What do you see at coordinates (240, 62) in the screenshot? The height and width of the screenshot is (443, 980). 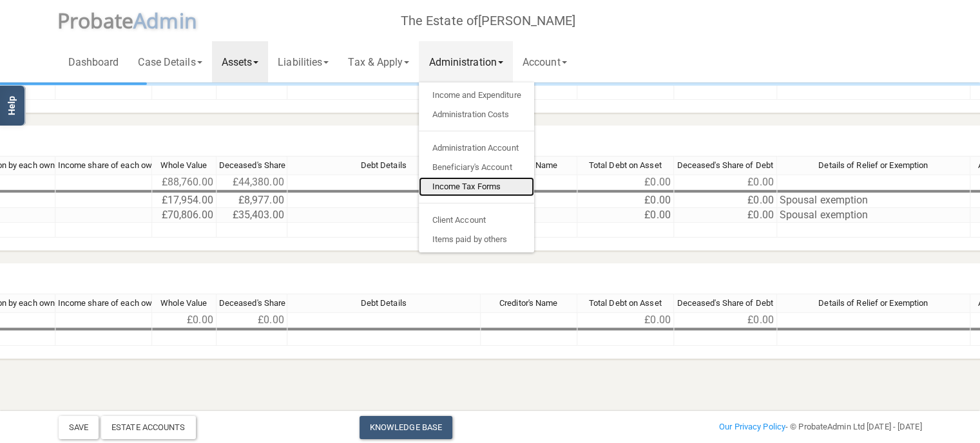 I see `a: Assets` at bounding box center [240, 62].